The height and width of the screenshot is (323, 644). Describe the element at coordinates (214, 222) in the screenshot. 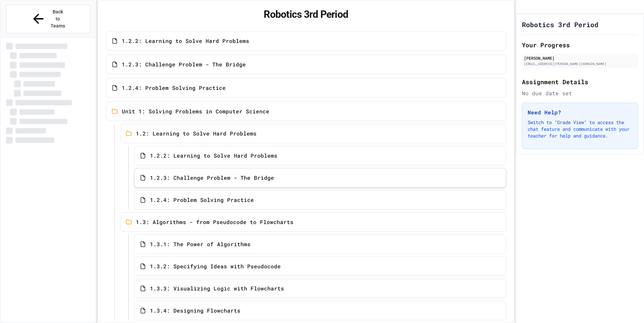

I see `span: 1.3: Algorithms - from Pseudocode to Flowcharts` at that location.